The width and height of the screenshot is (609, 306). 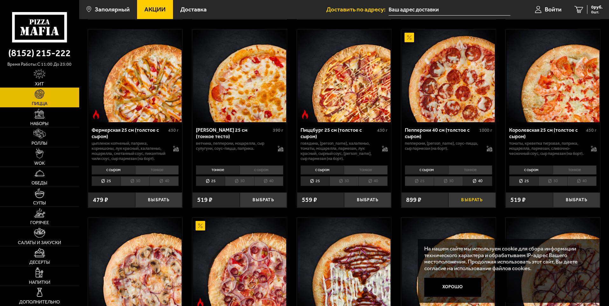 What do you see at coordinates (193, 9) in the screenshot?
I see `span: Доставка` at bounding box center [193, 9].